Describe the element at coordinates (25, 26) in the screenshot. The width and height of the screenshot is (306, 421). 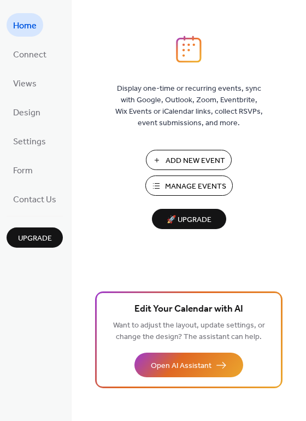
I see `span: Home` at that location.